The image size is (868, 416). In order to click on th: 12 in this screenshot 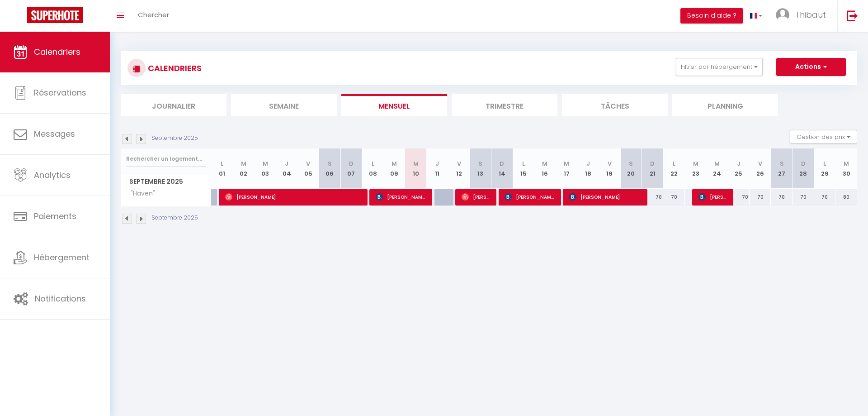, I will do `click(459, 168)`.